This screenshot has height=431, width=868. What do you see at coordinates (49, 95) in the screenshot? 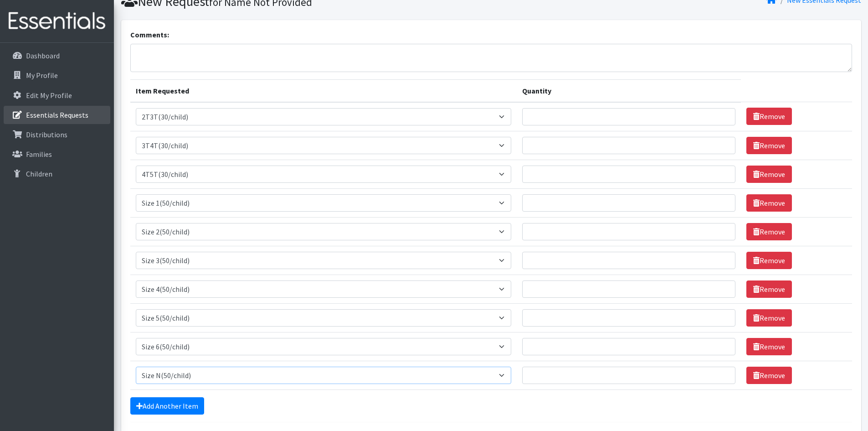
I see `p: Edit My Profile` at bounding box center [49, 95].